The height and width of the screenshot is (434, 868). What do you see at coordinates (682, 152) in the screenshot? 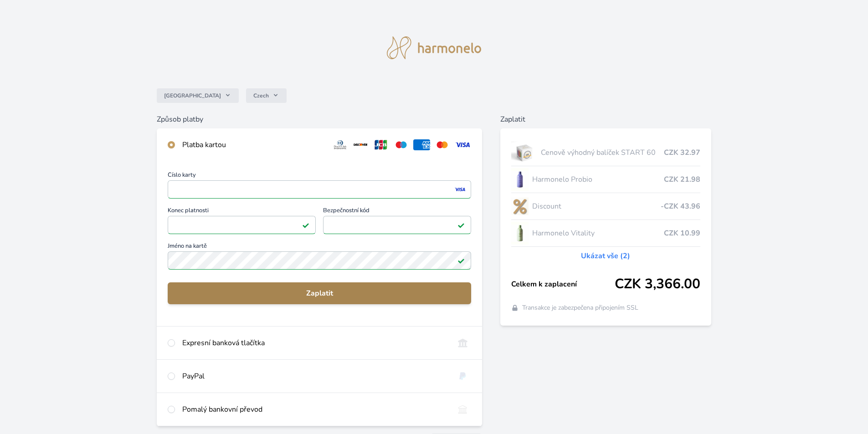
I see `span: CZK 32.97` at bounding box center [682, 152].